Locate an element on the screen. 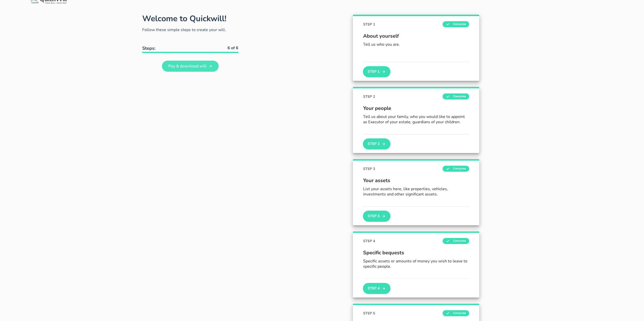  button: Step 1 is located at coordinates (376, 72).